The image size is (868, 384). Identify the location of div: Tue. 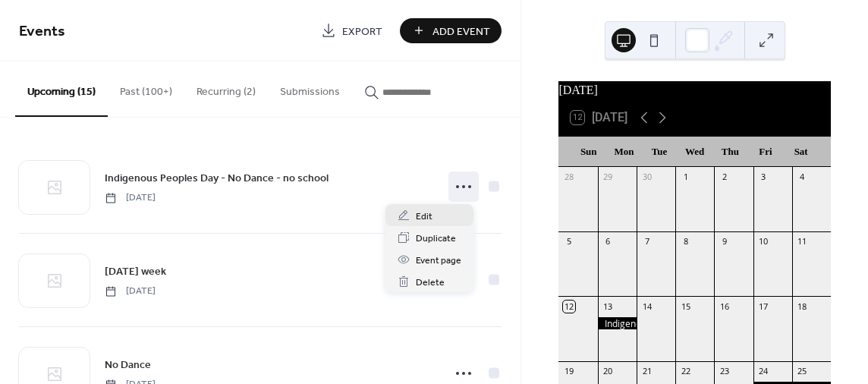
(659, 151).